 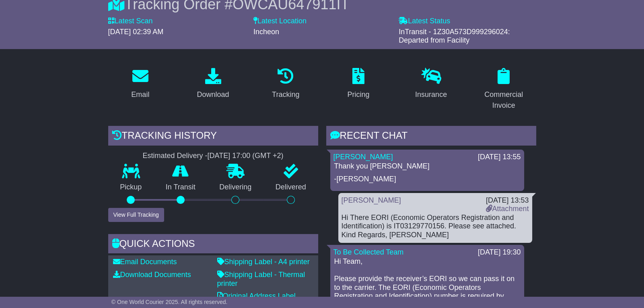 I want to click on a: Attachment, so click(x=507, y=209).